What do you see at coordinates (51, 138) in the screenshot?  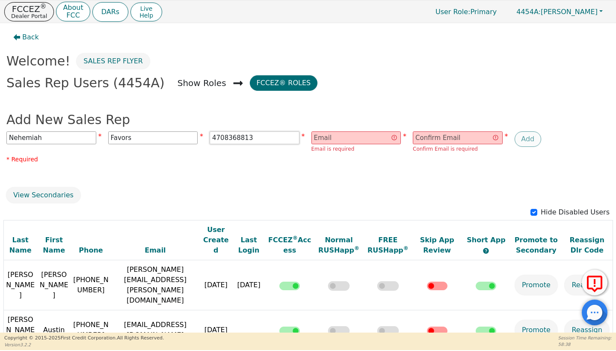 I see `input: First Name` at bounding box center [51, 138].